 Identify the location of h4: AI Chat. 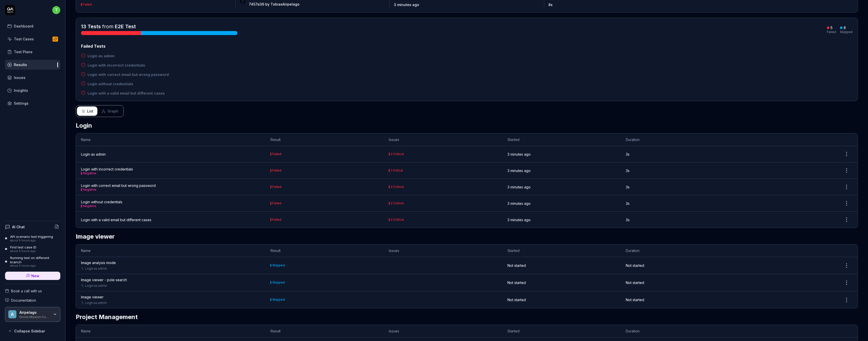
(18, 227).